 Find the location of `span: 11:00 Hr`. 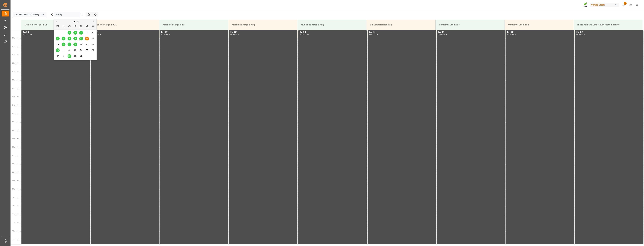

span: 11:00 Hr is located at coordinates (16, 214).